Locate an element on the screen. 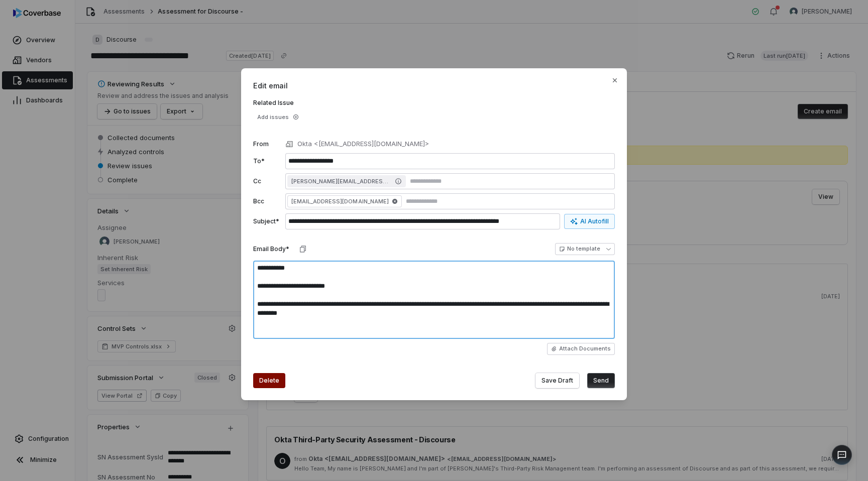  span: Edit email is located at coordinates (434, 85).